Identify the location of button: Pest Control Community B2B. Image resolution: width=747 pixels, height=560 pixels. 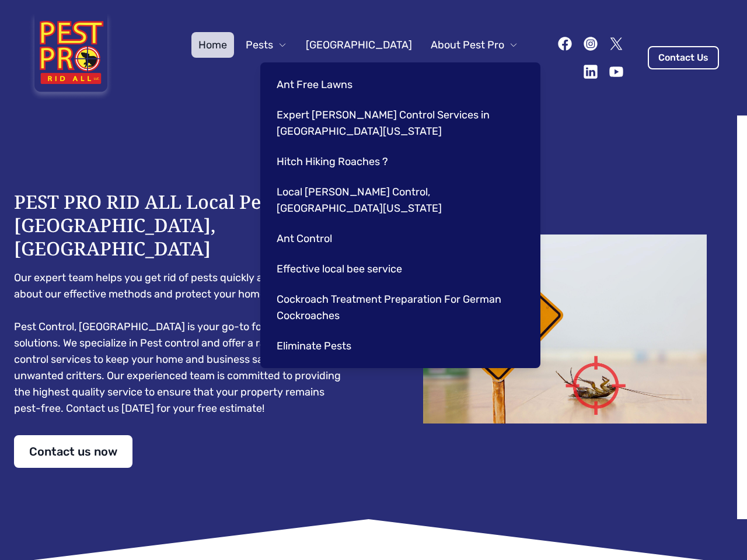
(342, 70).